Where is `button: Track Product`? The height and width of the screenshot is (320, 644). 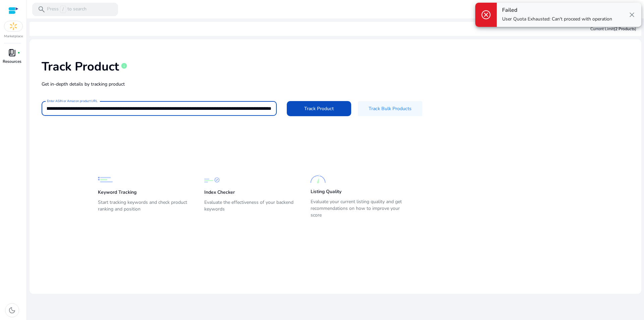 button: Track Product is located at coordinates (319, 109).